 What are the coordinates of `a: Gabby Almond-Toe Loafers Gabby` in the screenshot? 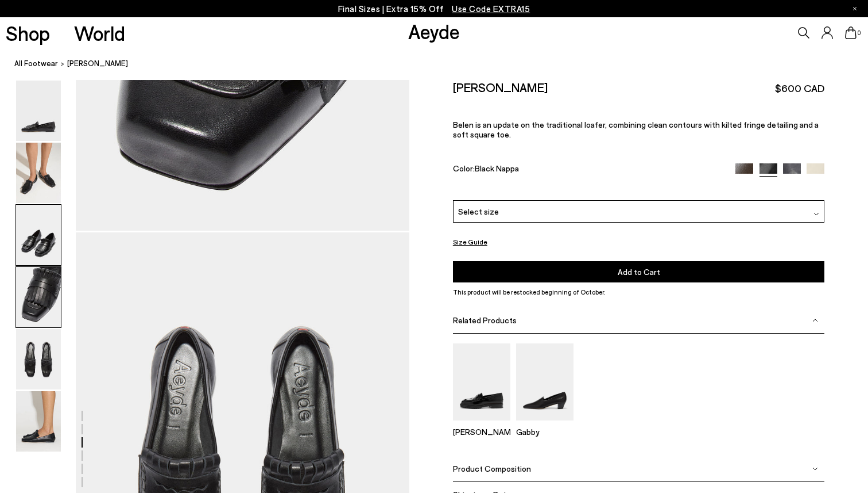 It's located at (545, 424).